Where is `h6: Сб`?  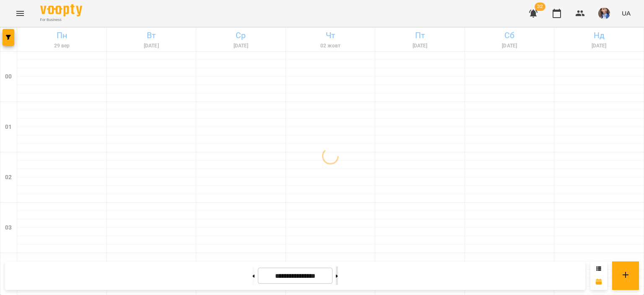 h6: Сб is located at coordinates (509, 35).